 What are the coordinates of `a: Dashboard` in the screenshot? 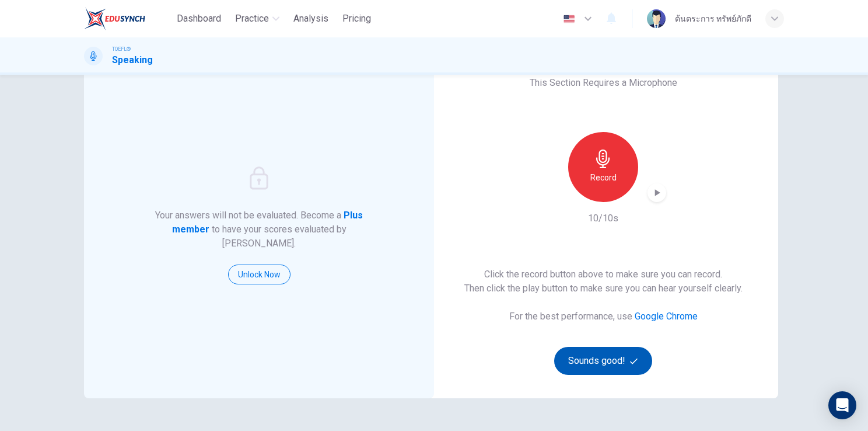 It's located at (199, 19).